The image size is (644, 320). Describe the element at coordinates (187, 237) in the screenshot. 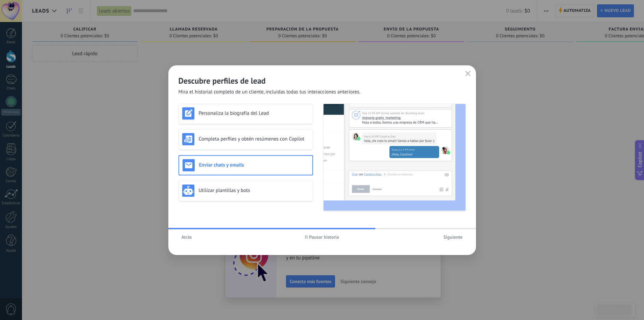

I see `span: Atrás` at that location.